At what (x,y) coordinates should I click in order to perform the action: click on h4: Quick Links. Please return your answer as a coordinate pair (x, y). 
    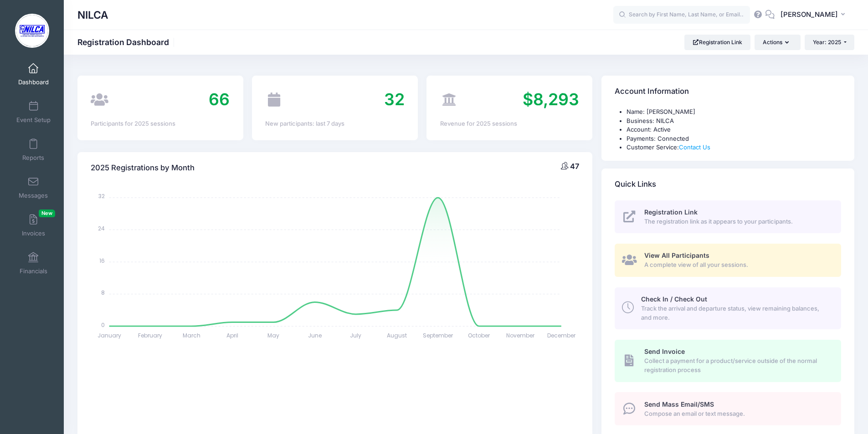
    Looking at the image, I should click on (635, 184).